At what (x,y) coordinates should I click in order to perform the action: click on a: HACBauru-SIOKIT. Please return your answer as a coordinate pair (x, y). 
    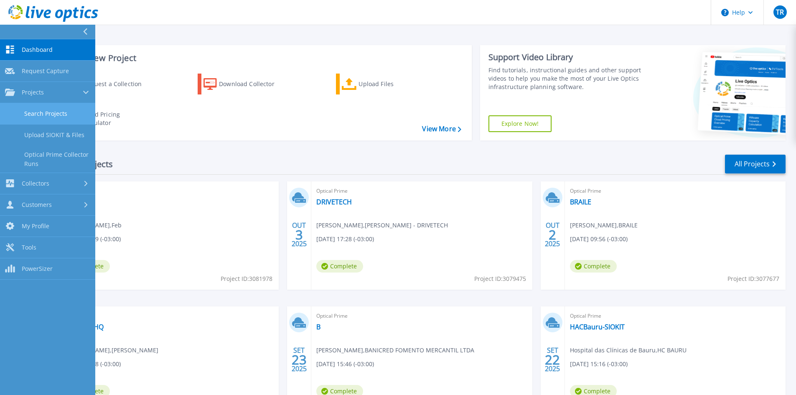
    Looking at the image, I should click on (597, 327).